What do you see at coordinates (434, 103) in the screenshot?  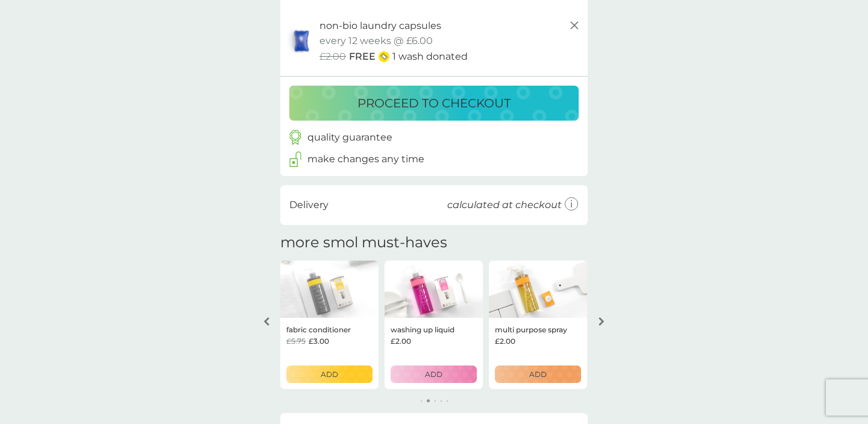 I see `p: proceed to checkout` at bounding box center [434, 103].